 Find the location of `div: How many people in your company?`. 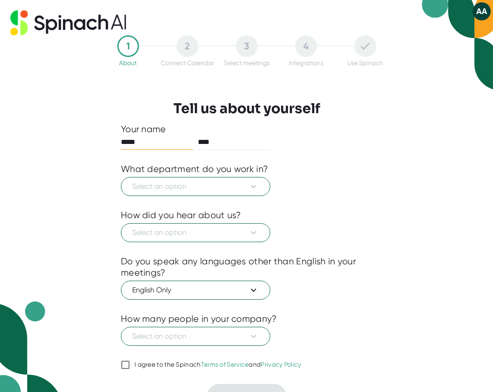

div: How many people in your company? is located at coordinates (199, 319).